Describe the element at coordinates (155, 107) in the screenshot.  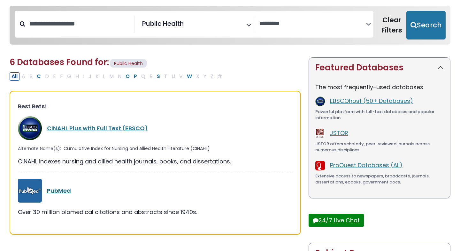
I see `h3: Best Bets!` at that location.